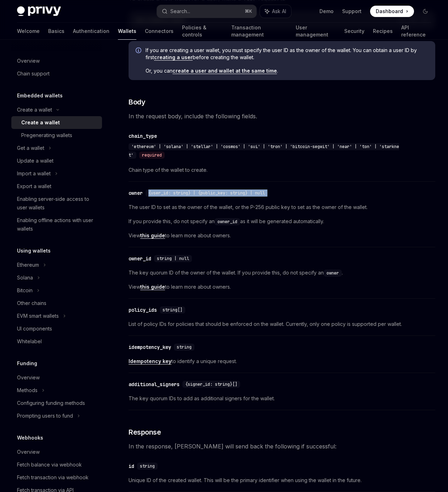 This screenshot has height=492, width=448. Describe the element at coordinates (144, 432) in the screenshot. I see `span: Response` at that location.